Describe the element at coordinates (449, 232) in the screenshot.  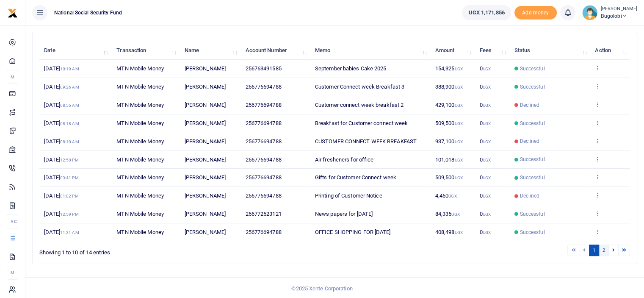
I see `span: 408,498` at that location.